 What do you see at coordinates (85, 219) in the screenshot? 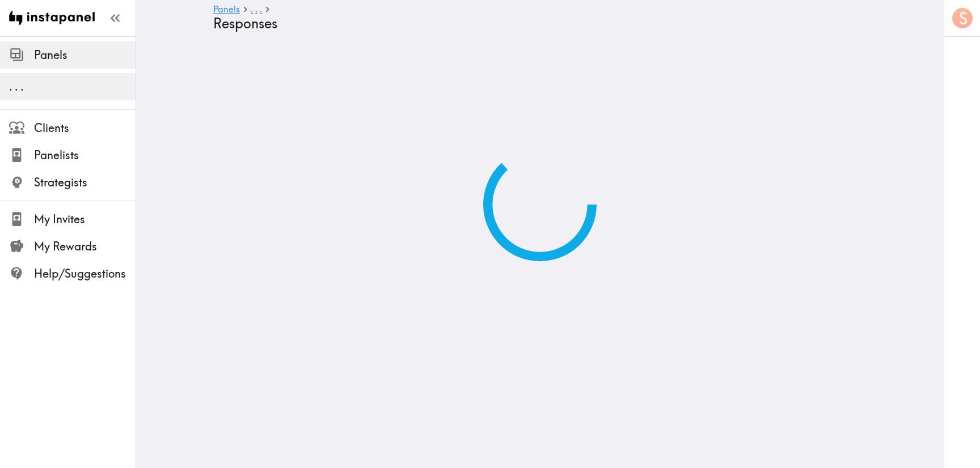
I see `span: My Invites` at bounding box center [85, 219].